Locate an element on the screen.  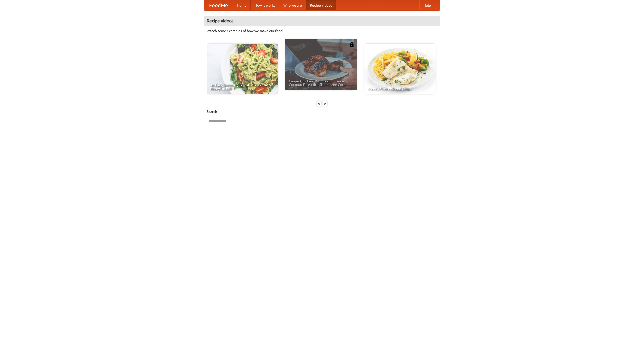
a: Who we are is located at coordinates (292, 5).